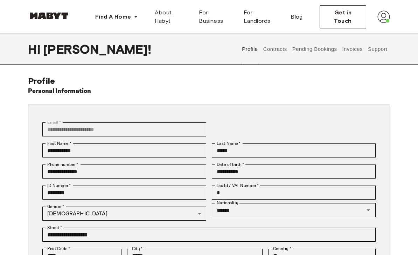 The width and height of the screenshot is (418, 255). Describe the element at coordinates (59, 185) in the screenshot. I see `label: ID Number` at that location.